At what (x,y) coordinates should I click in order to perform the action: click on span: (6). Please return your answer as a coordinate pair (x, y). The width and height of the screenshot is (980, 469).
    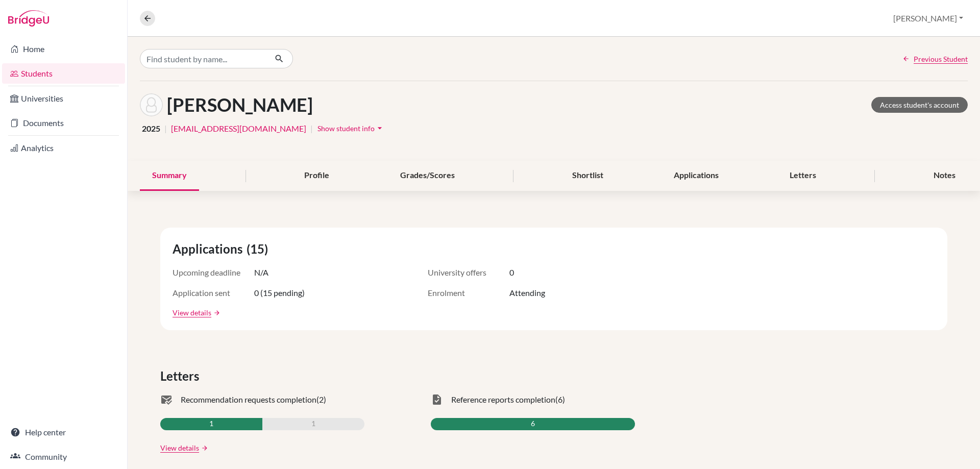
    Looking at the image, I should click on (560, 399).